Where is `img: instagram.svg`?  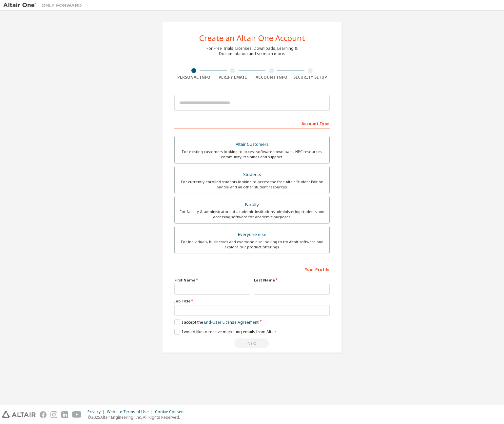 img: instagram.svg is located at coordinates (53, 414).